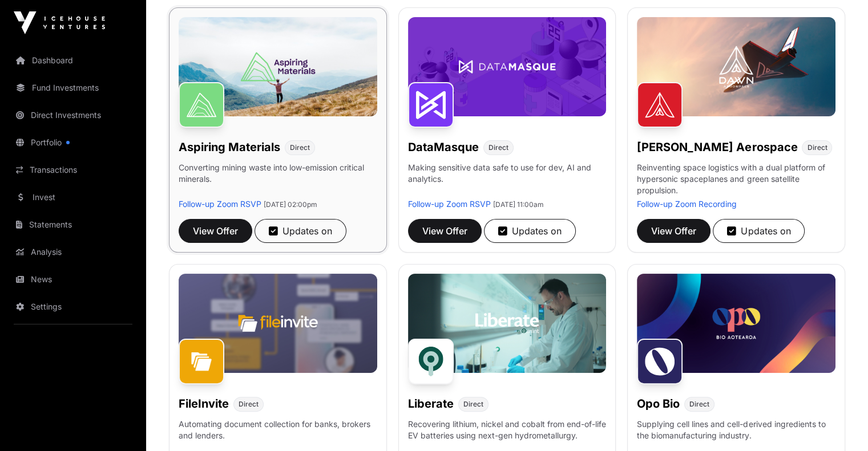  Describe the element at coordinates (73, 88) in the screenshot. I see `a: Fund Investments` at that location.